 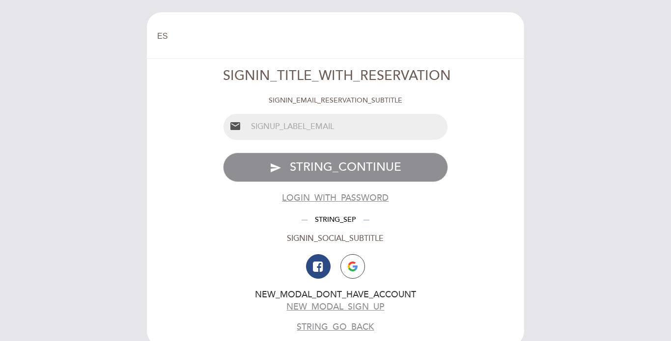 I want to click on div: SIGNIN_EMAIL_RESERVATION_SUBTITLE, so click(x=336, y=101).